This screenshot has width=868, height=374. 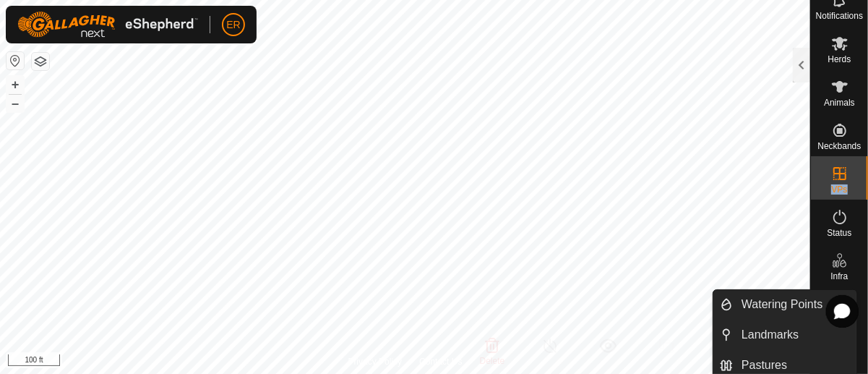 I want to click on span: Herds, so click(x=840, y=59).